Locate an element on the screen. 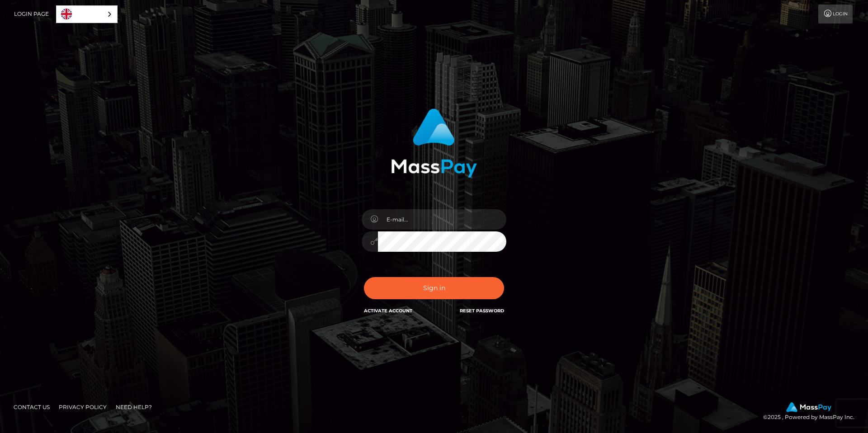 The image size is (868, 433). a: Activate Account is located at coordinates (388, 311).